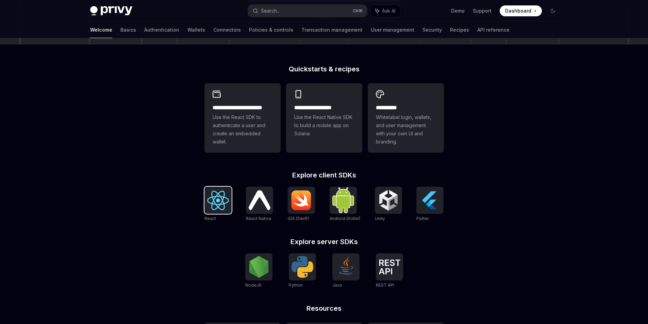 The height and width of the screenshot is (324, 648). I want to click on a: Dashboard, so click(521, 11).